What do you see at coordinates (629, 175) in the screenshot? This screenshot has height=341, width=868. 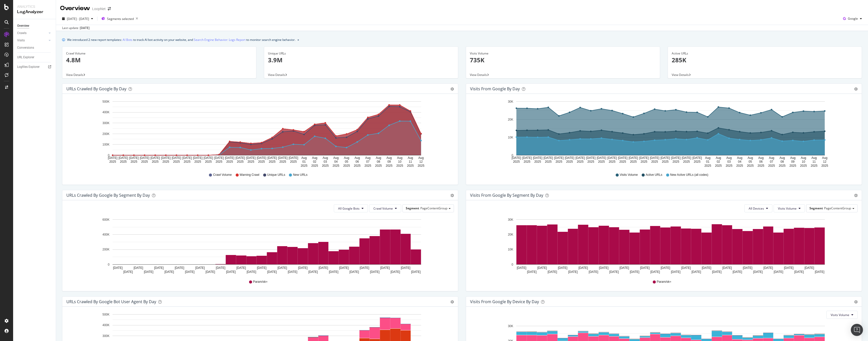 I see `span: Visits Volume` at bounding box center [629, 175].